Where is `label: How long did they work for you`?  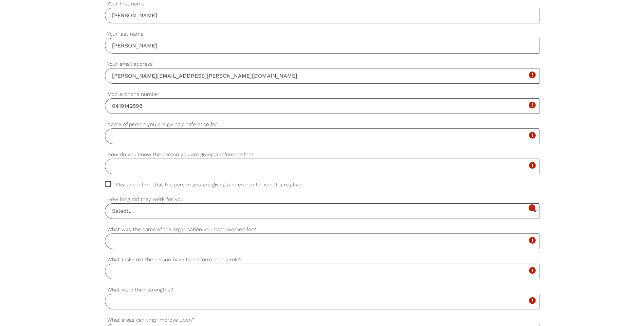 label: How long did they work for you is located at coordinates (322, 199).